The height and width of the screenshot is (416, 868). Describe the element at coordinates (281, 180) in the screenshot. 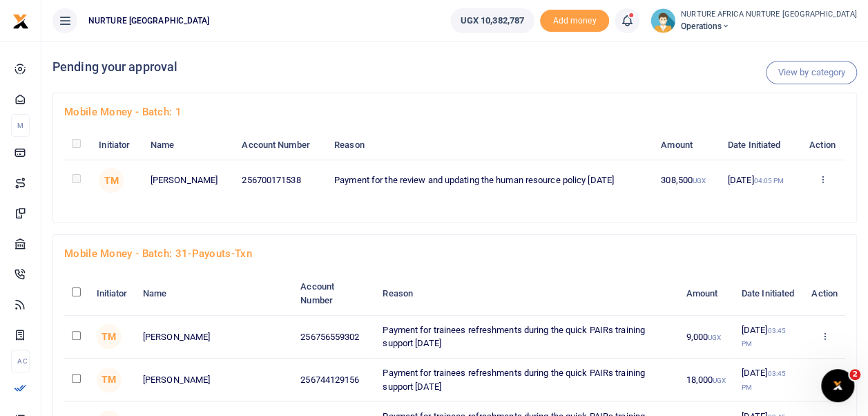

I see `td: 256700171538` at that location.